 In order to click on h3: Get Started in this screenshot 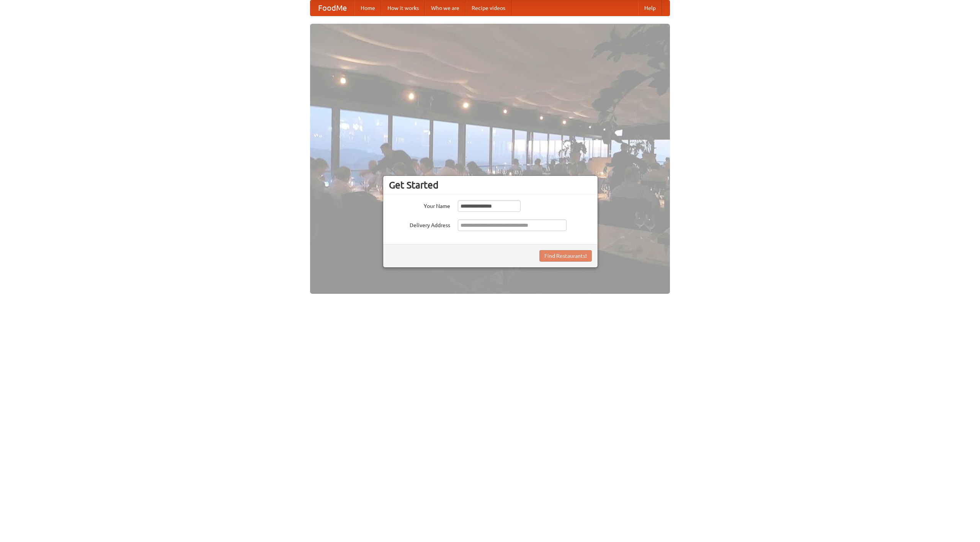, I will do `click(491, 185)`.